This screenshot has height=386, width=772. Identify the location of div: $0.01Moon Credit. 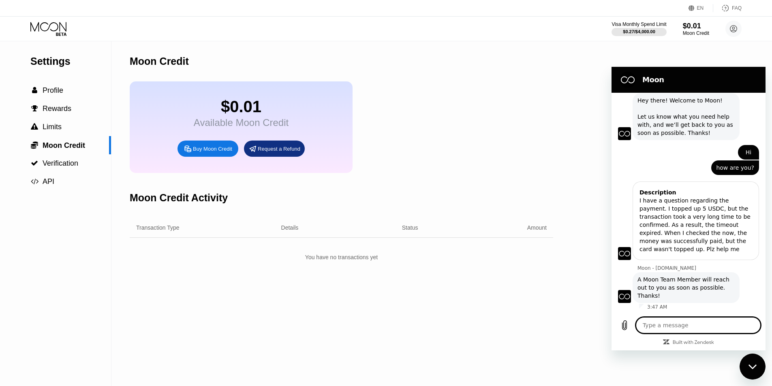
(695, 29).